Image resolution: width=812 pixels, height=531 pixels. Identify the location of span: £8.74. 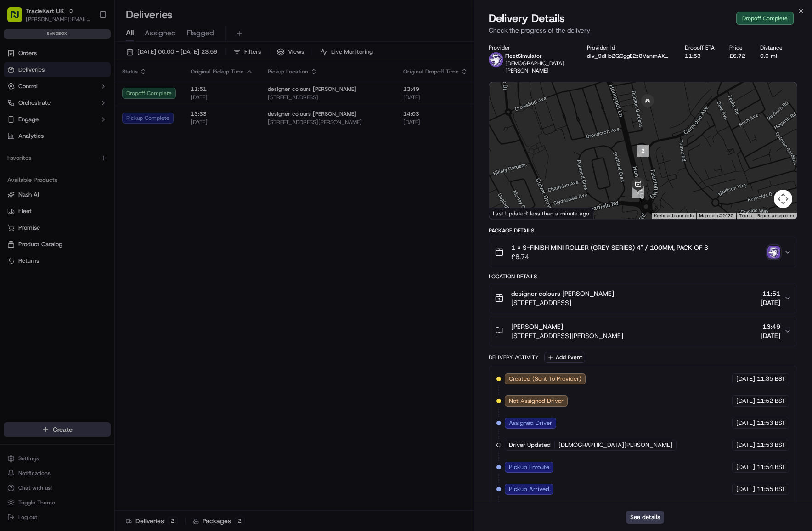
(609, 257).